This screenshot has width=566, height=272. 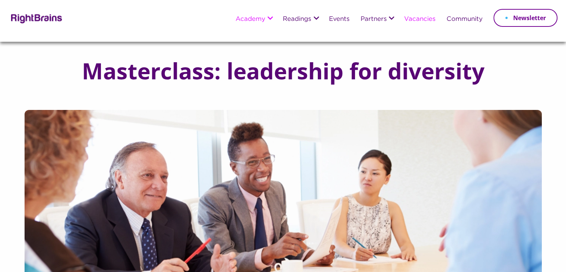 I want to click on a: Events, so click(x=338, y=19).